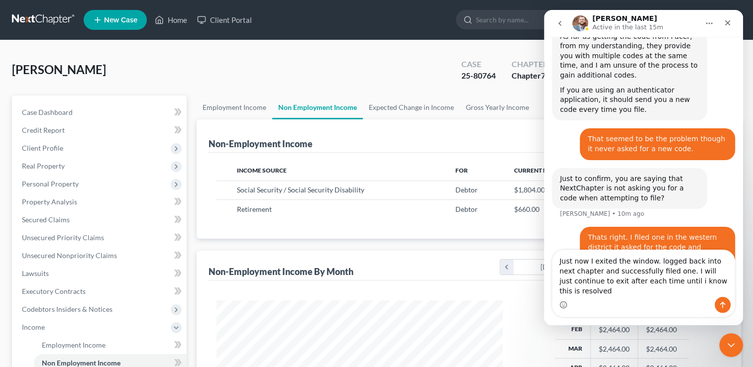 Image resolution: width=753 pixels, height=367 pixels. I want to click on span: Lawsuits, so click(35, 273).